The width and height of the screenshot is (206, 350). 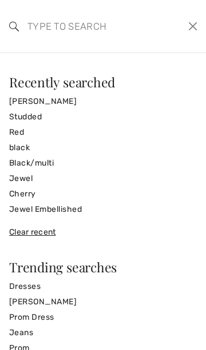 I want to click on a: Red, so click(x=103, y=132).